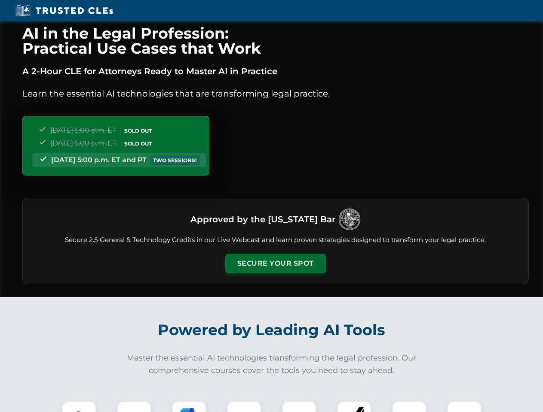 The image size is (543, 412). What do you see at coordinates (275, 71) in the screenshot?
I see `p: A 2-Hour CLE for Attorneys Ready to Master AI in Practice` at bounding box center [275, 71].